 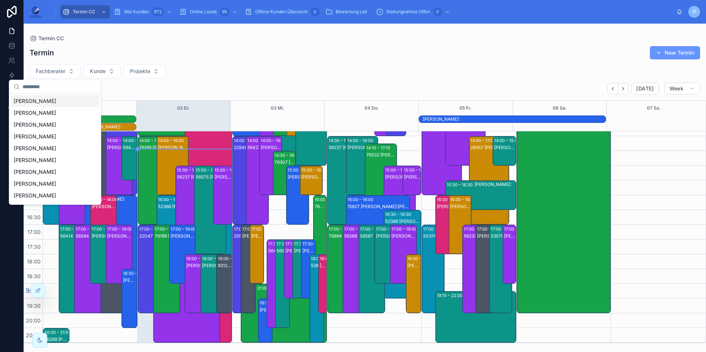 What do you see at coordinates (256, 288) in the screenshot?
I see `div: 19:00 – 21:00` at bounding box center [256, 288].